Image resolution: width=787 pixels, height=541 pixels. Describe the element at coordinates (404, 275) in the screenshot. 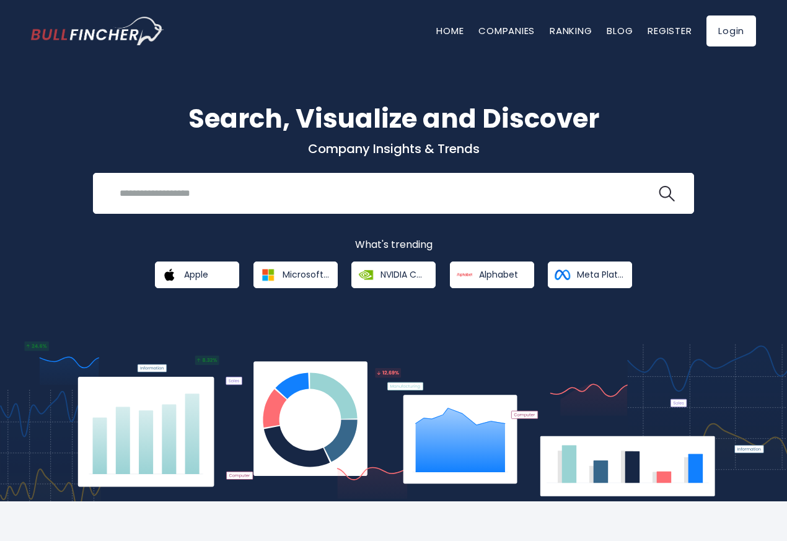

I see `span: NVIDIA Corporation` at that location.